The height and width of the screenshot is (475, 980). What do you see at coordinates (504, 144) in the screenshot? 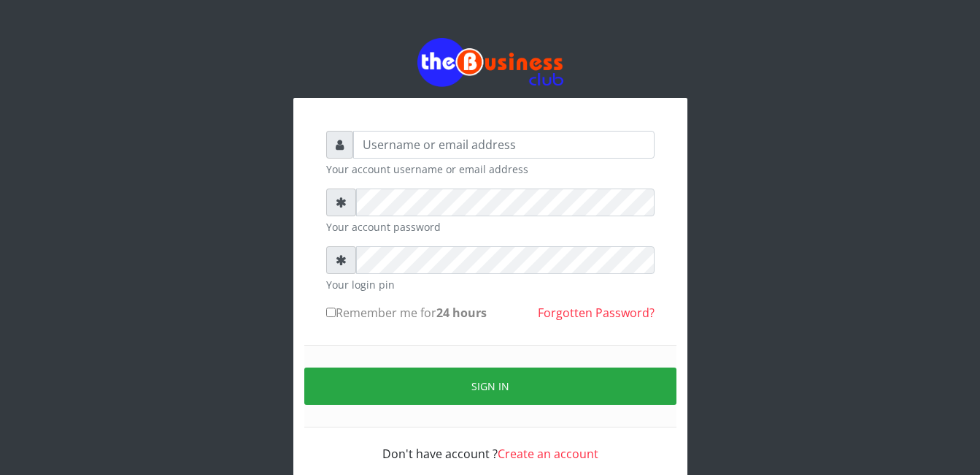
I see `input: Username or email address` at bounding box center [504, 144].